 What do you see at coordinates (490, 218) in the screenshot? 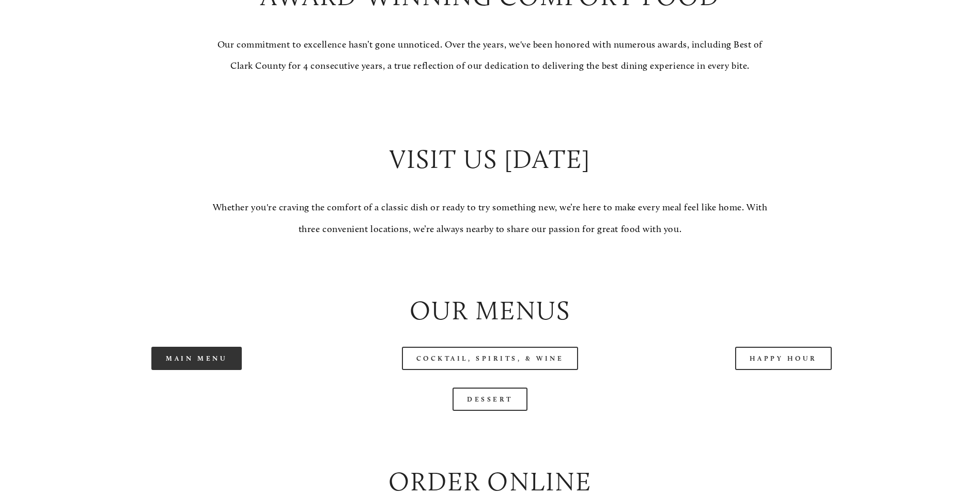
I see `p: Whether you're craving the comfort of a classic dish or ready to try something new, we’re here to...` at bounding box center [490, 218].